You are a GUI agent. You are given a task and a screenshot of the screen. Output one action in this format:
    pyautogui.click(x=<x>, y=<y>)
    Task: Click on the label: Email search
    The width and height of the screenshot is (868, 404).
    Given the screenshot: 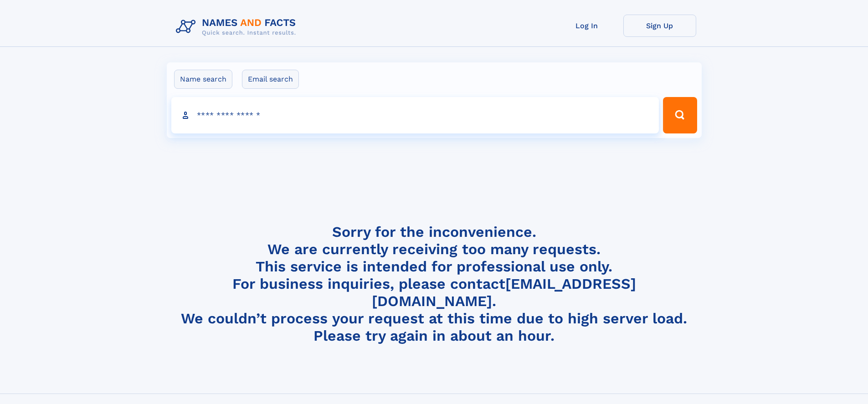 What is the action you would take?
    pyautogui.click(x=270, y=79)
    